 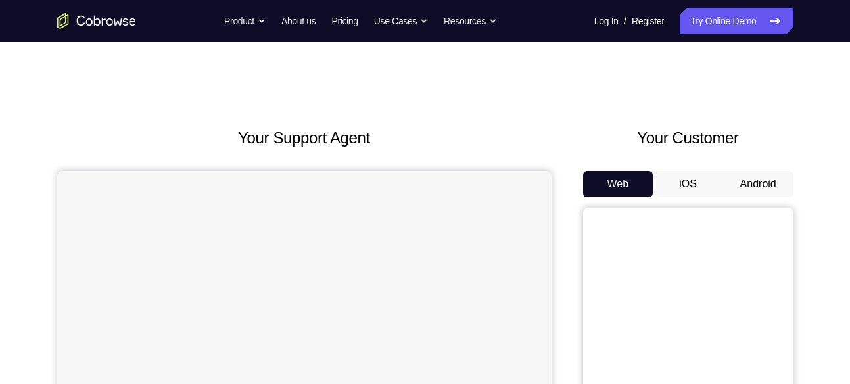 I want to click on a: Log In, so click(x=606, y=21).